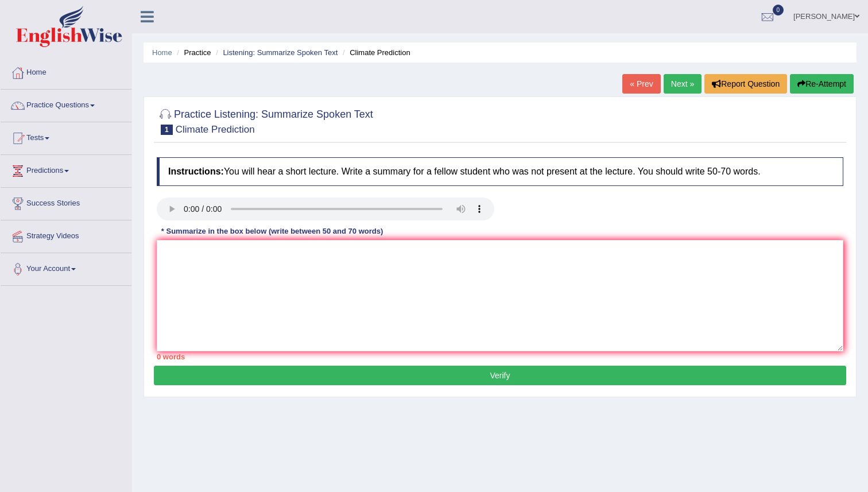 The image size is (868, 492). I want to click on li: Practice, so click(193, 52).